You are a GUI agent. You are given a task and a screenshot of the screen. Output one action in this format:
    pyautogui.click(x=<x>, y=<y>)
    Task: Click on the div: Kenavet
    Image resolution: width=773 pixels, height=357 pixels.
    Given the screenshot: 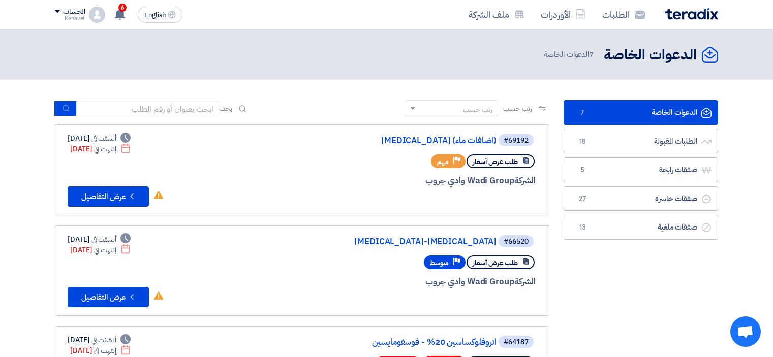 What is the action you would take?
    pyautogui.click(x=70, y=18)
    